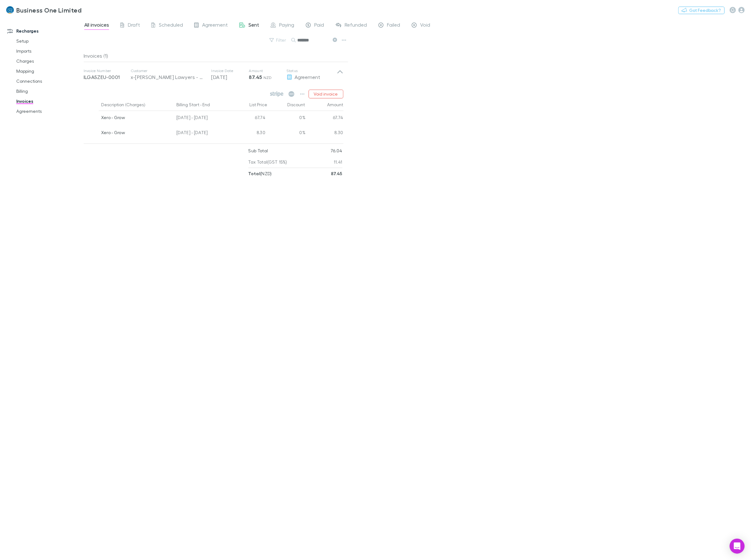  What do you see at coordinates (230, 71) in the screenshot?
I see `p: Invoice Date` at bounding box center [230, 71].